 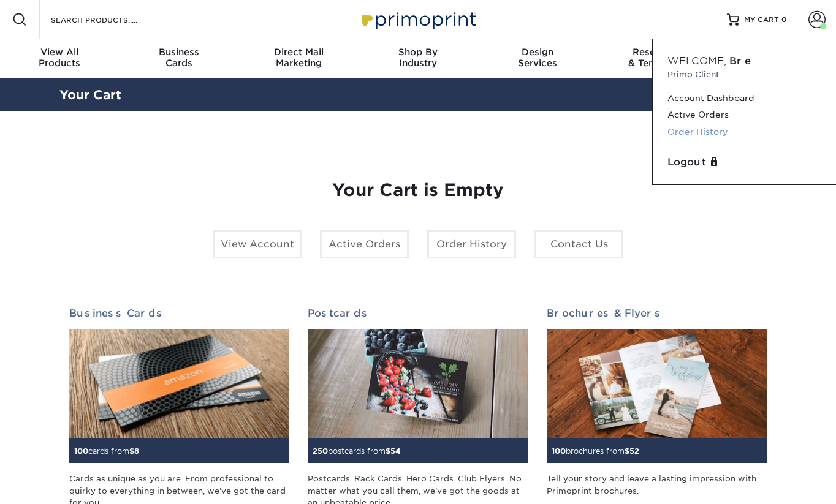 I want to click on span: Design, so click(x=537, y=52).